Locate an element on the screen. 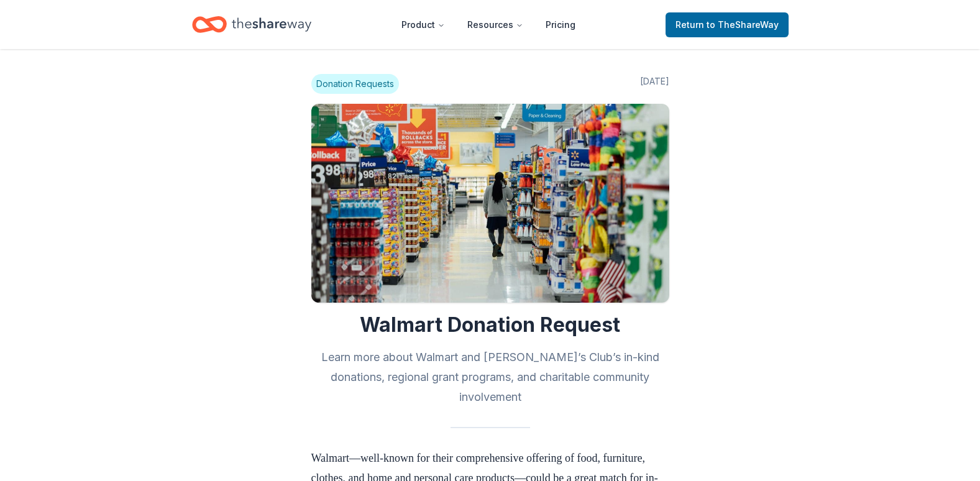  span: to TheShareWay is located at coordinates (742, 24).